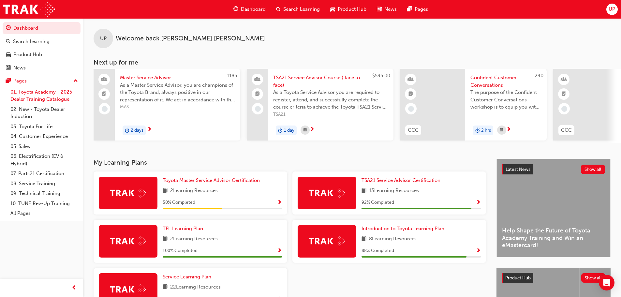  Describe the element at coordinates (421, 9) in the screenshot. I see `span: Pages` at that location.